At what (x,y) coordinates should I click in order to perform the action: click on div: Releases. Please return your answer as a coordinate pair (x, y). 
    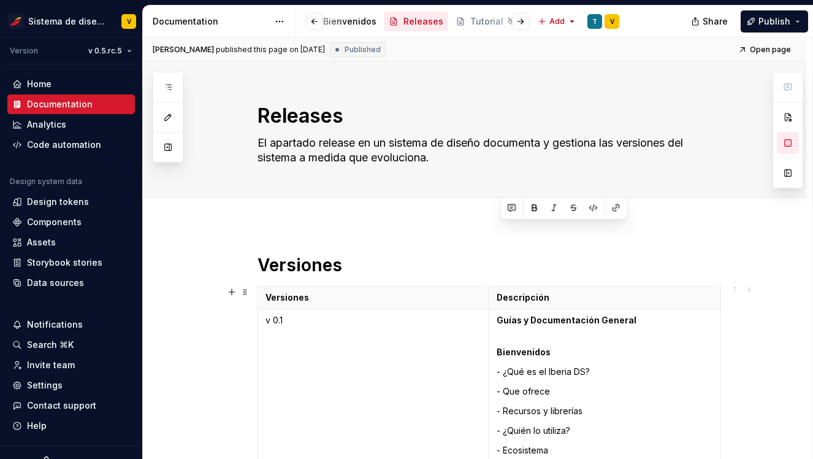
    Looking at the image, I should click on (423, 21).